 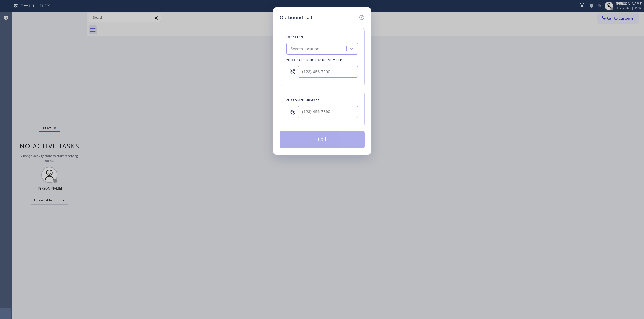 I want to click on button: Call, so click(x=322, y=139).